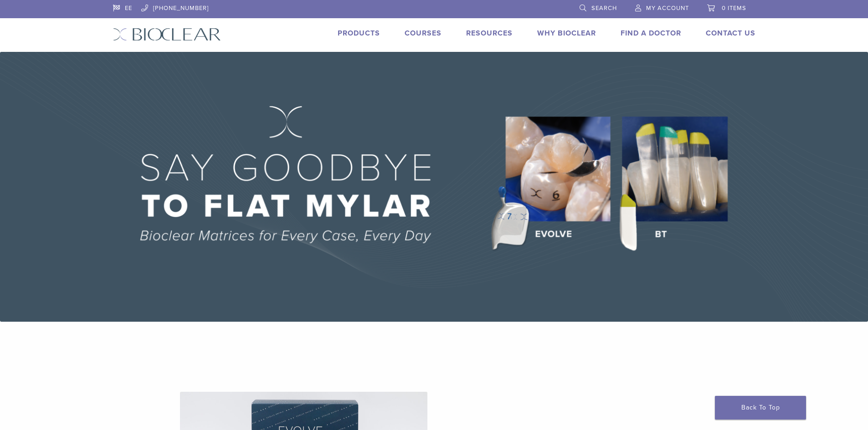 This screenshot has height=430, width=868. What do you see at coordinates (422, 33) in the screenshot?
I see `a: Courses` at bounding box center [422, 33].